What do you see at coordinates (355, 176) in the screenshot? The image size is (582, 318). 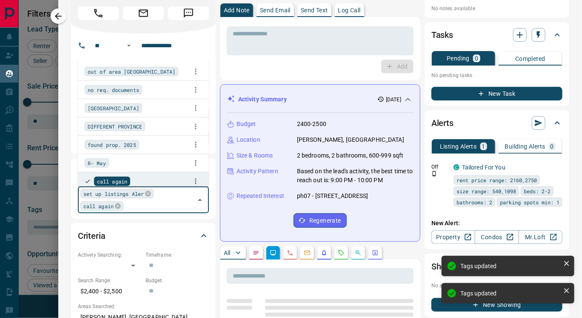 I see `p: Based on the lead's activity, the best time to reach out is: 9:00 PM - 10:00 PM` at bounding box center [355, 176].